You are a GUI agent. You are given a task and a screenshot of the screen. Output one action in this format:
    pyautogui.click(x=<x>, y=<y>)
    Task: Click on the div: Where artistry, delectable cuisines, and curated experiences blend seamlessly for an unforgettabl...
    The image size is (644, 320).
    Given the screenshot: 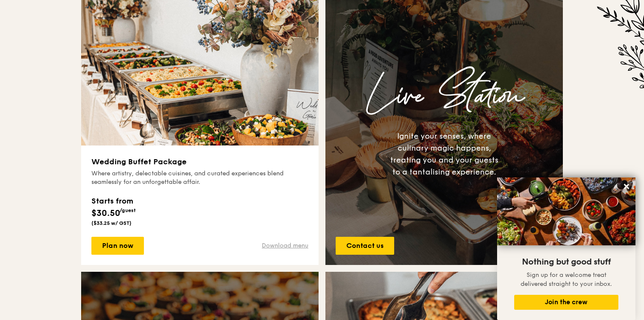 What is the action you would take?
    pyautogui.click(x=200, y=178)
    